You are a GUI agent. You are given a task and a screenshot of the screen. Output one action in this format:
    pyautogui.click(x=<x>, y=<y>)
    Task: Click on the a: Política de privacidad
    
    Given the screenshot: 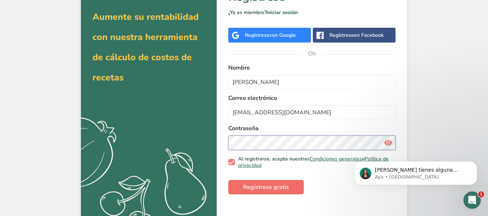 What is the action you would take?
    pyautogui.click(x=313, y=162)
    